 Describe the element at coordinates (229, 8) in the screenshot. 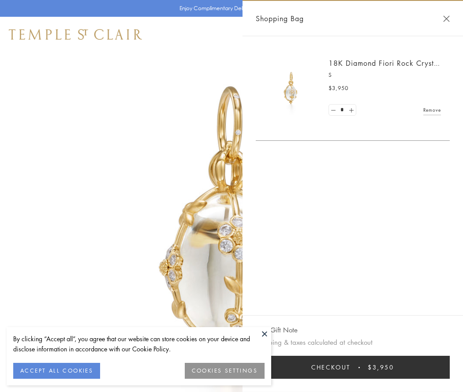

I see `p: Enjoy Complimentary Delivery & Returns` at that location.